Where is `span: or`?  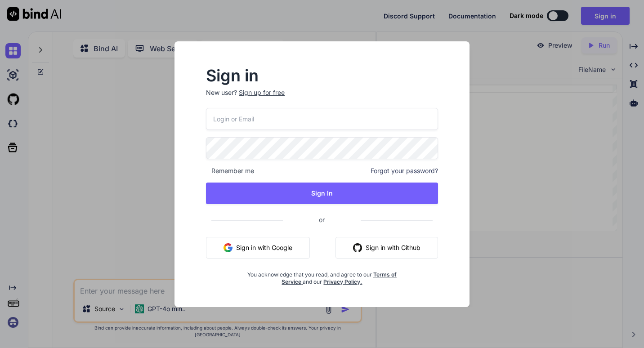 span: or is located at coordinates (322, 219).